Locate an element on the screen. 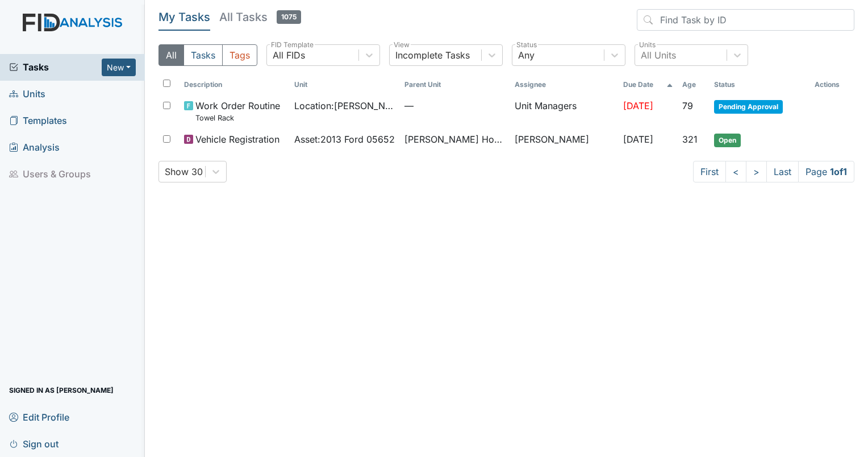  button: Tags is located at coordinates (240, 55).